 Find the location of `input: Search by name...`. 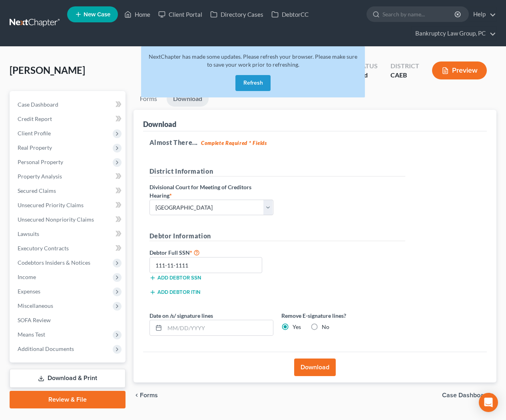

input: Search by name... is located at coordinates (419, 14).